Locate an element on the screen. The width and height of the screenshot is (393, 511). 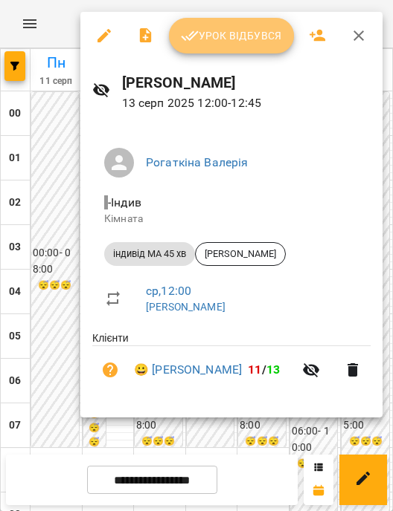
p: 13 серп 2025 12:00 - 12:45 is located at coordinates (246, 103).